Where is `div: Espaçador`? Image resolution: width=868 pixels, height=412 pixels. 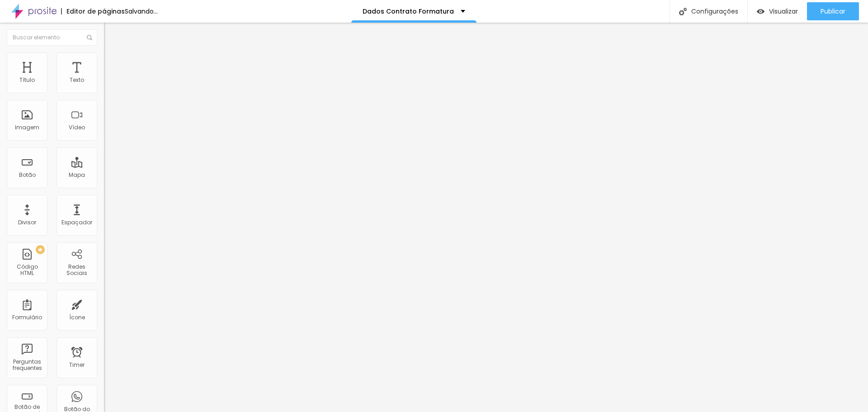
div: Espaçador is located at coordinates (77, 222).